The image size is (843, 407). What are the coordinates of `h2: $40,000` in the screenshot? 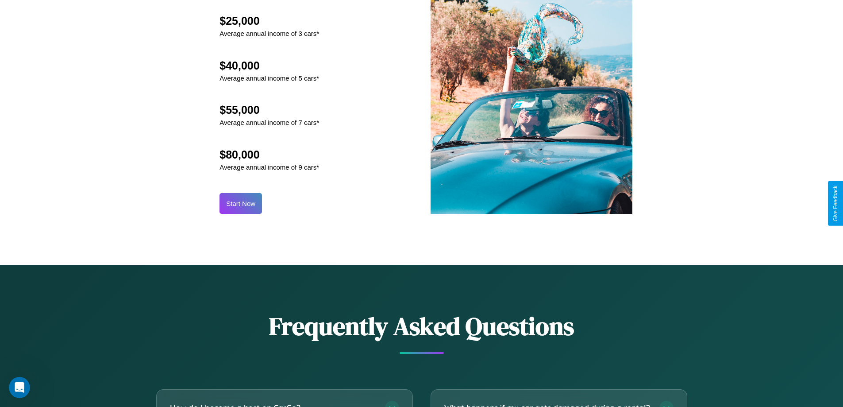 It's located at (269, 65).